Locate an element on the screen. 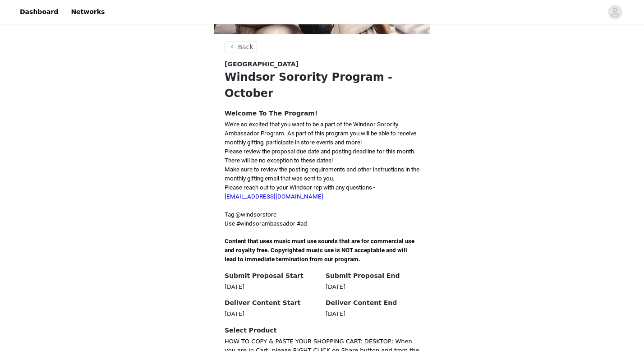 This screenshot has width=644, height=351. h4: Deliver Content End is located at coordinates (372, 303).